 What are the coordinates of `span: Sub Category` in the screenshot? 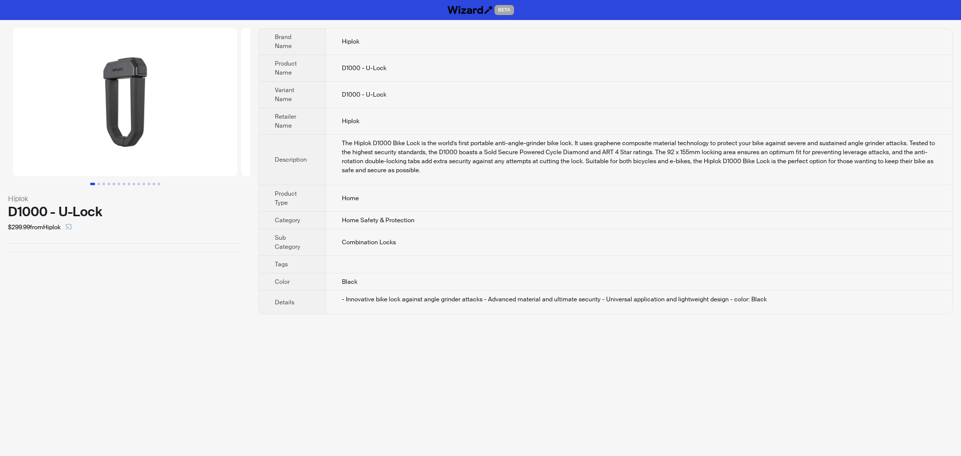 It's located at (287, 242).